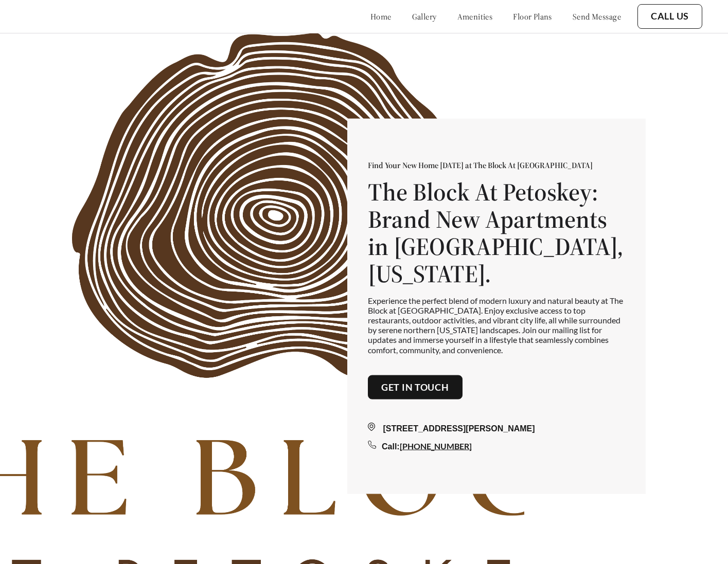 This screenshot has height=564, width=728. I want to click on a: home, so click(381, 16).